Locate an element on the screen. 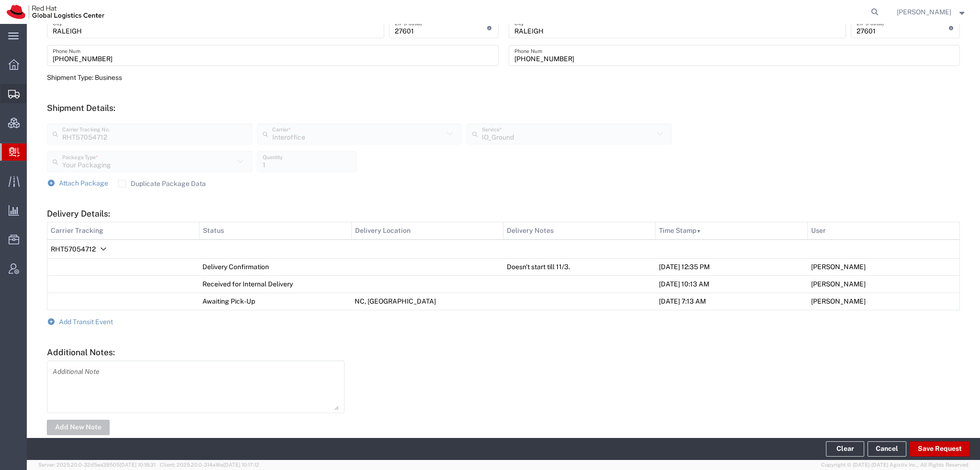  h5: Additional Notes: is located at coordinates (503, 352).